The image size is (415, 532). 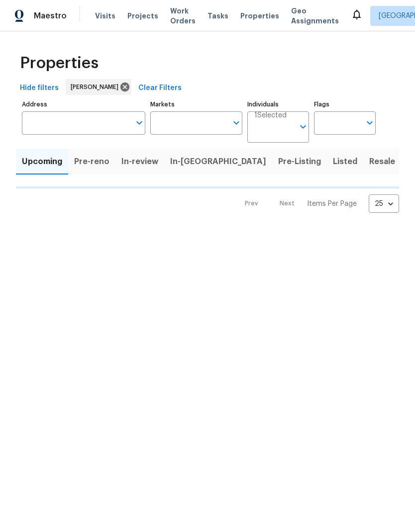 What do you see at coordinates (345, 162) in the screenshot?
I see `span: Listed` at bounding box center [345, 162].